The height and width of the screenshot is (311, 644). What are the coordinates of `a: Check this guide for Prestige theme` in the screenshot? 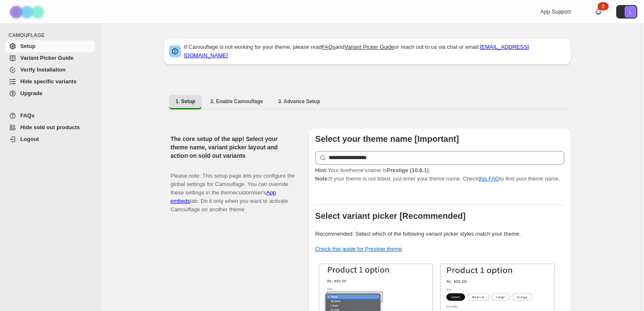 It's located at (358, 248).